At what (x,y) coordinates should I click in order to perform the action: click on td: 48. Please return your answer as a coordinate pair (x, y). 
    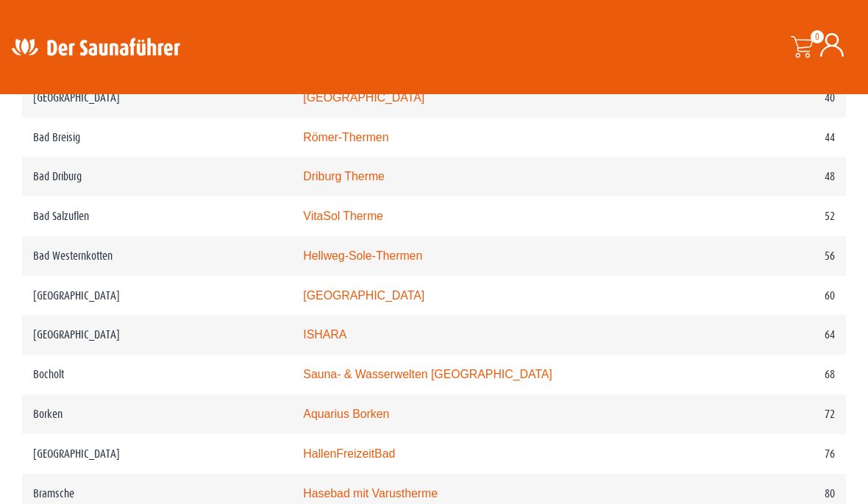
    Looking at the image, I should click on (771, 177).